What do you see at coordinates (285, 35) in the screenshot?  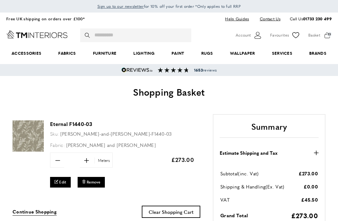 I see `a: Favourites` at bounding box center [285, 35].